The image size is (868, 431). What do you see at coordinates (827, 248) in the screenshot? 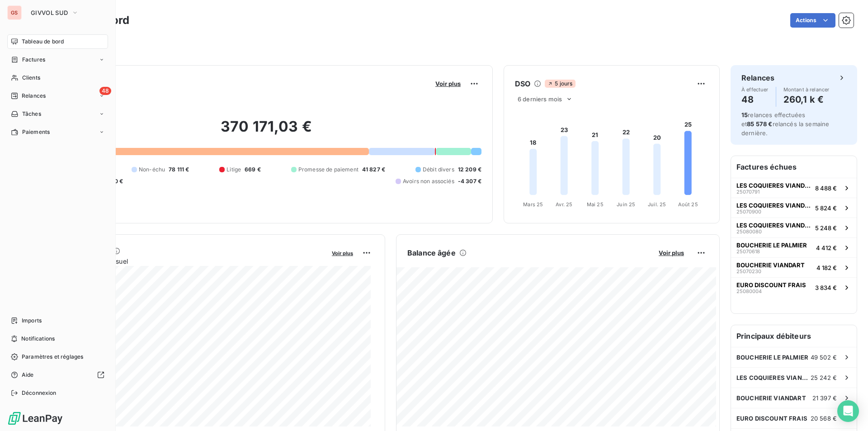
I see `span: 4 412 €` at bounding box center [827, 248].